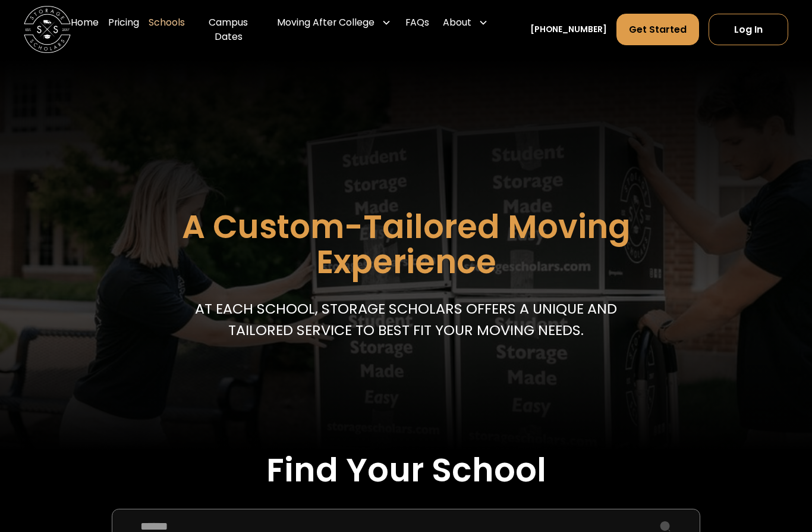 The image size is (812, 532). I want to click on a: Campus Dates, so click(229, 29).